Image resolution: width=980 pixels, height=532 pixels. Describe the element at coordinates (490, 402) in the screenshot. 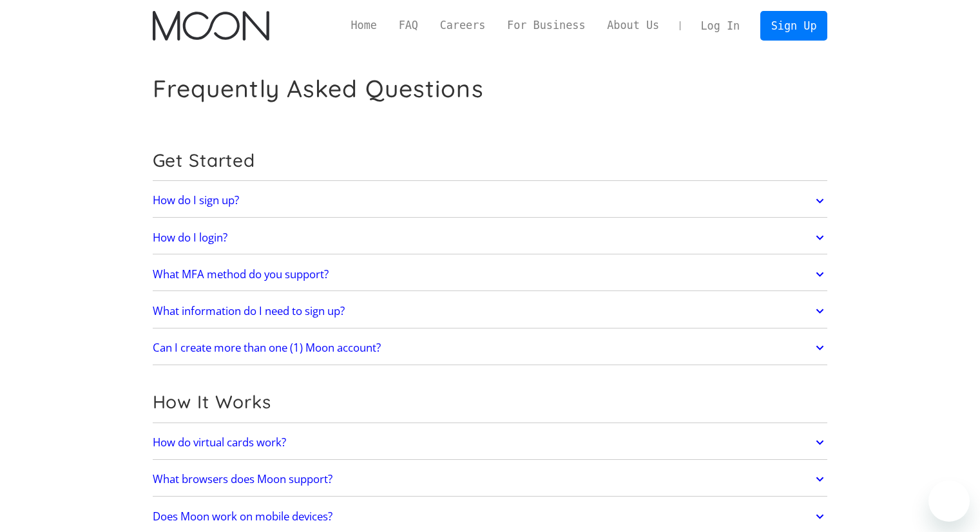

I see `h2: How It Works` at that location.